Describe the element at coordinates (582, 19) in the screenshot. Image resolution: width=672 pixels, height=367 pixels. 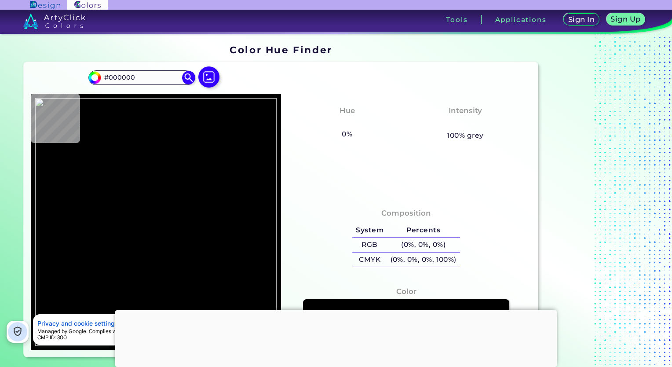
I see `h5: Sign In` at that location.